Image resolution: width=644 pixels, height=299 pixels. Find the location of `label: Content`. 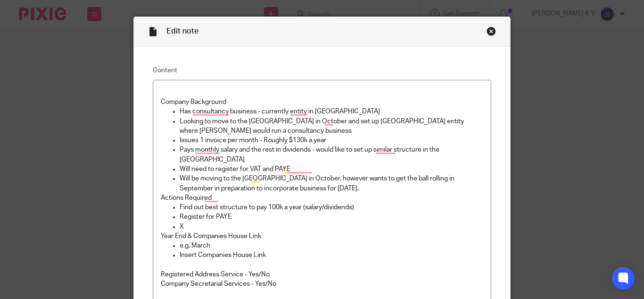

label: Content is located at coordinates (322, 70).